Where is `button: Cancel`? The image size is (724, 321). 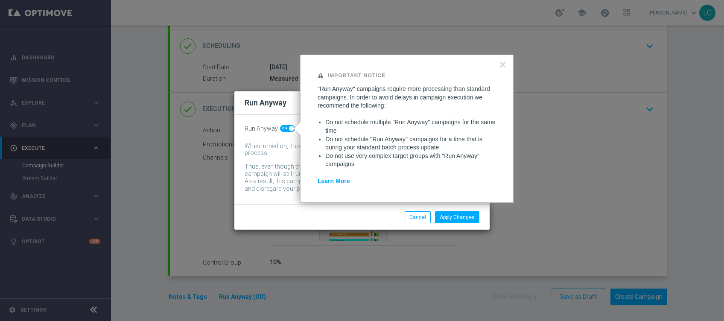
button: Cancel is located at coordinates (418, 217).